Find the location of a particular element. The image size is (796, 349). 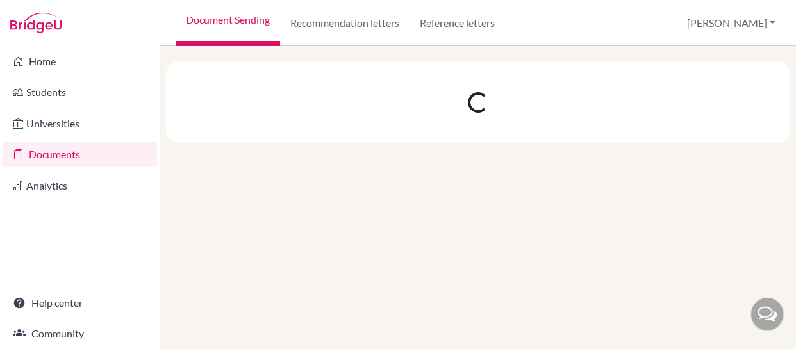

a: Universities is located at coordinates (79, 124).